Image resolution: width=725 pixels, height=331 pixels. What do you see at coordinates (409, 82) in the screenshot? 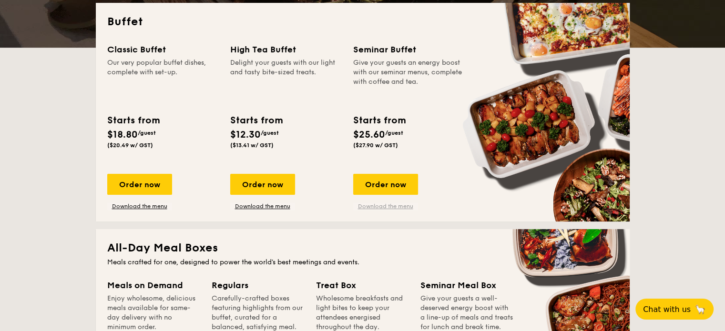
I see `div: Give your guests an energy boost with our seminar menus, complete with coffee and tea.` at bounding box center [409, 82].